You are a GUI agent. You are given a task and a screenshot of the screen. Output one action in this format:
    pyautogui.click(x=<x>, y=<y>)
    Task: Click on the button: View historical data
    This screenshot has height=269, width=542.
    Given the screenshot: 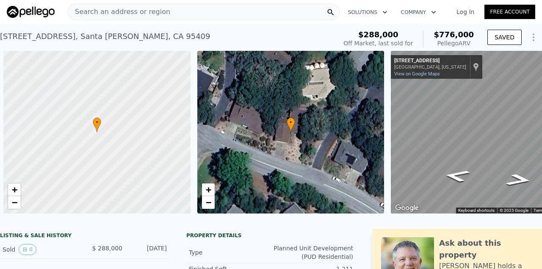 What is the action you would take?
    pyautogui.click(x=28, y=249)
    